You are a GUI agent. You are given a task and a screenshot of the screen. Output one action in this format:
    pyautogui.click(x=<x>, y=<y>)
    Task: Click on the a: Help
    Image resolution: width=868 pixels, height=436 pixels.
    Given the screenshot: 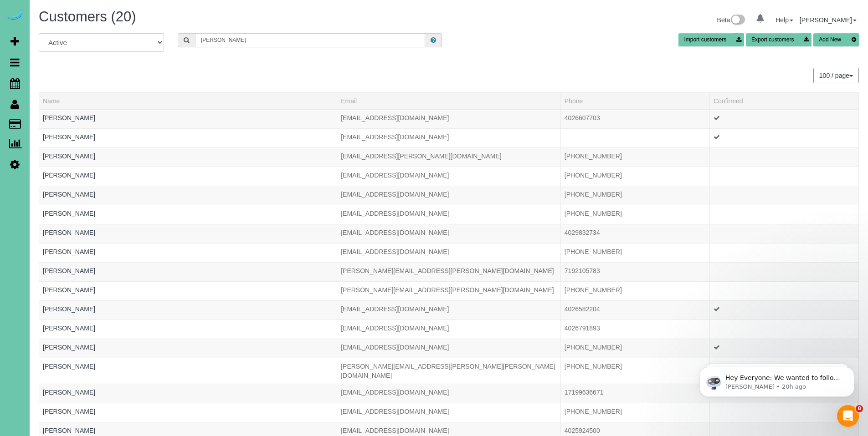 What is the action you would take?
    pyautogui.click(x=785, y=20)
    